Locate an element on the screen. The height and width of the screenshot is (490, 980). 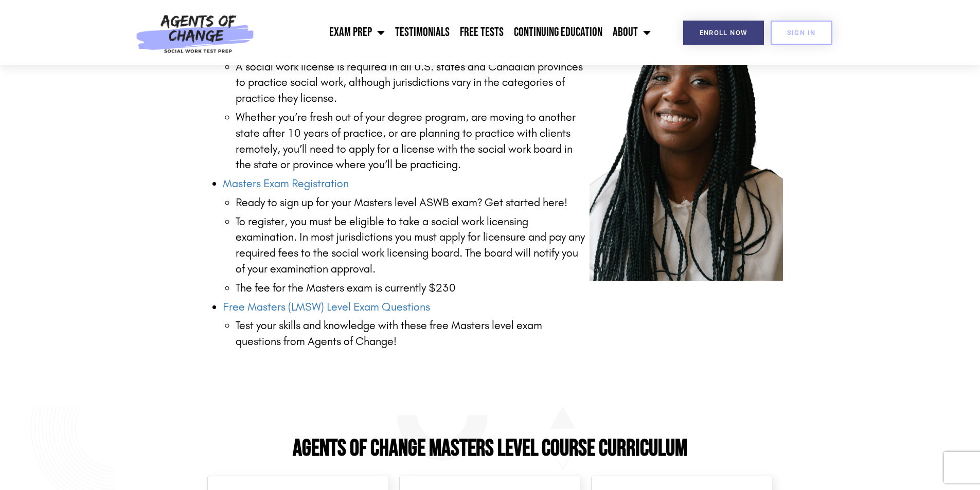
p: A social work license is required in all U.S. states and Canadian provinces to practice social wo... is located at coordinates (413, 83).